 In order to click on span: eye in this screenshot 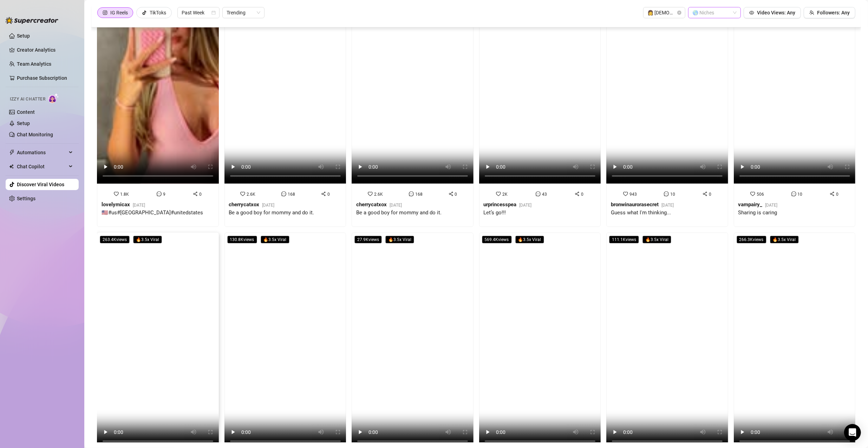, I will do `click(752, 13)`.